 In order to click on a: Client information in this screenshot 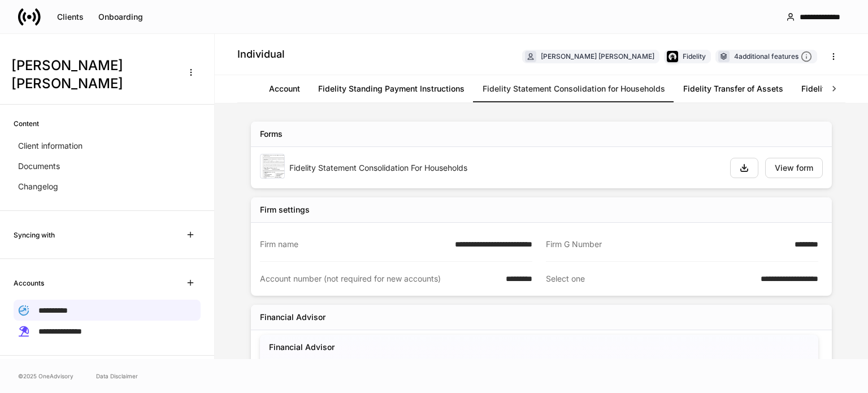, I will do `click(107, 146)`.